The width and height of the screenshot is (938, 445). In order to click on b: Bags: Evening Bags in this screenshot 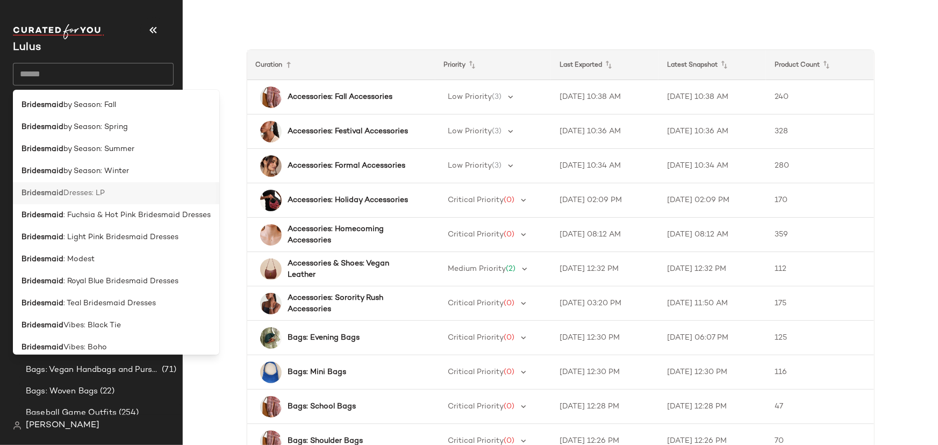, I will do `click(324, 338)`.